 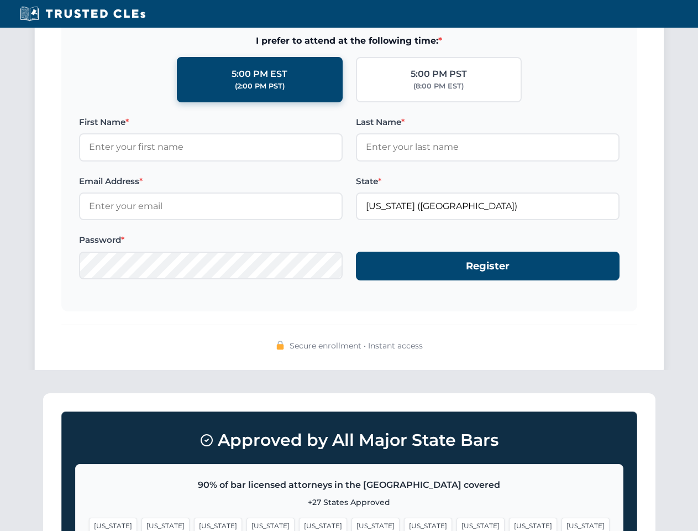 What do you see at coordinates (211, 206) in the screenshot?
I see `input: Enter your email` at bounding box center [211, 206].